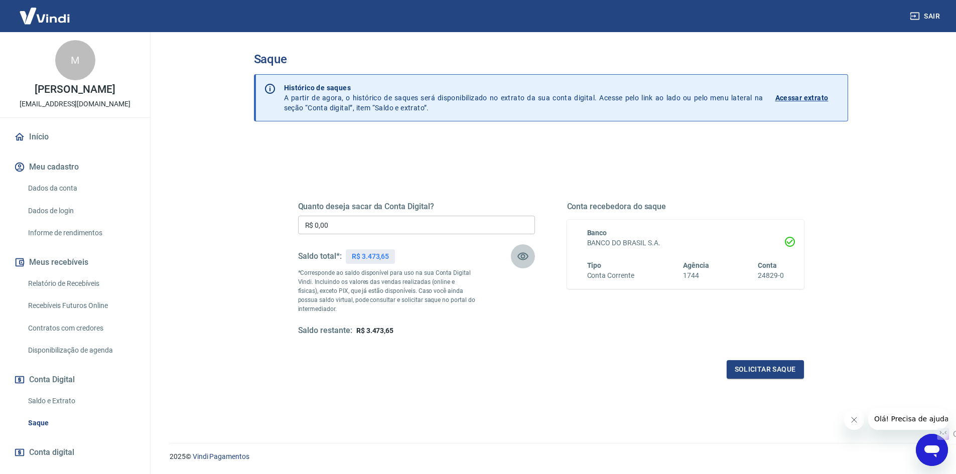 Image resolution: width=956 pixels, height=474 pixels. Describe the element at coordinates (221, 457) in the screenshot. I see `a: Vindi Pagamentos` at that location.